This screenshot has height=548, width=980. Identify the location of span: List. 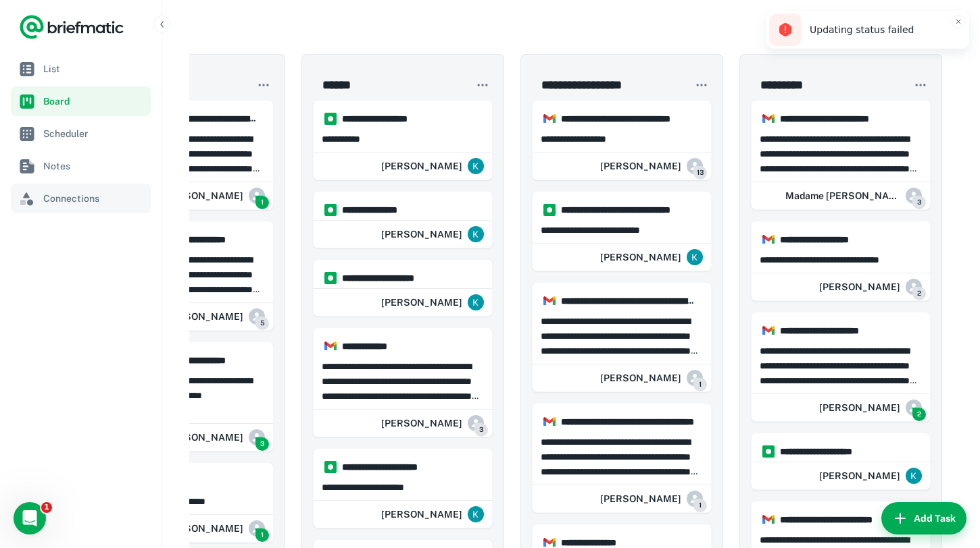
(94, 69).